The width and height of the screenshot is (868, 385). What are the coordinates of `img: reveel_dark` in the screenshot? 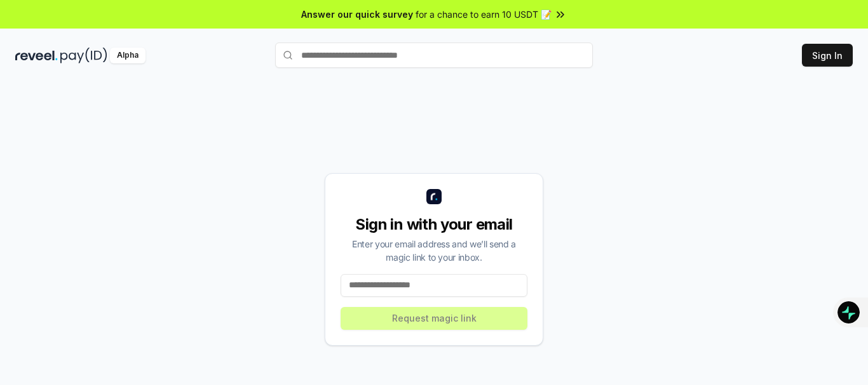 It's located at (36, 55).